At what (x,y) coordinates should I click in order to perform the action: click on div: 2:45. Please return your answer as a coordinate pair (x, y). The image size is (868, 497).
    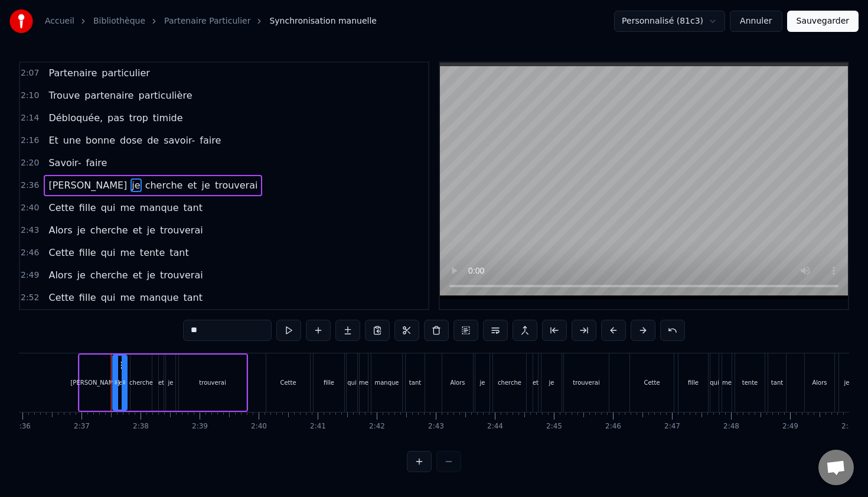
    Looking at the image, I should click on (554, 426).